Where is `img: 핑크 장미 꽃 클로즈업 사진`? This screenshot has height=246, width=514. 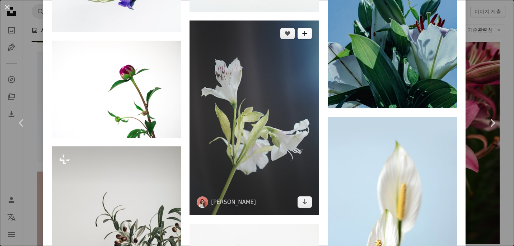 img: 핑크 장미 꽃 클로즈업 사진 is located at coordinates (116, 89).